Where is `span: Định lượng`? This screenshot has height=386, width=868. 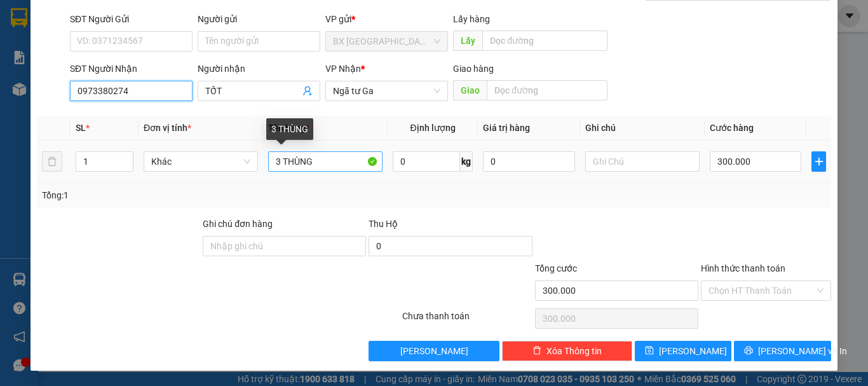 span: Định lượng is located at coordinates (432, 127).